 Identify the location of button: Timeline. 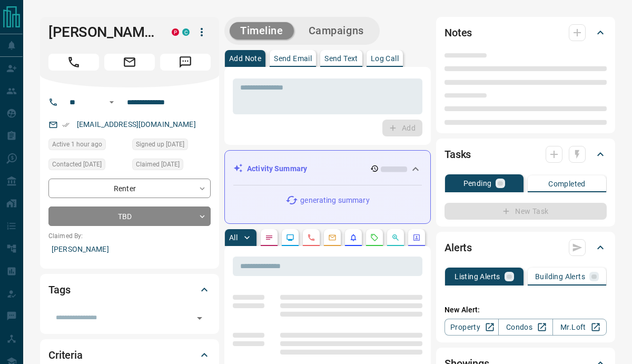
(262, 31).